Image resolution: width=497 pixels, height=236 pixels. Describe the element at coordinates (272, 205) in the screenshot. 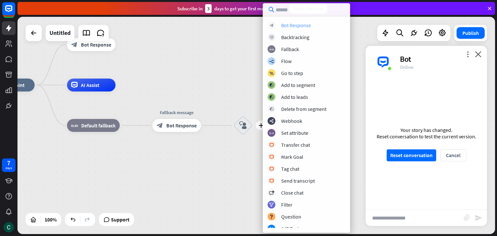

I see `i: filter` at that location.